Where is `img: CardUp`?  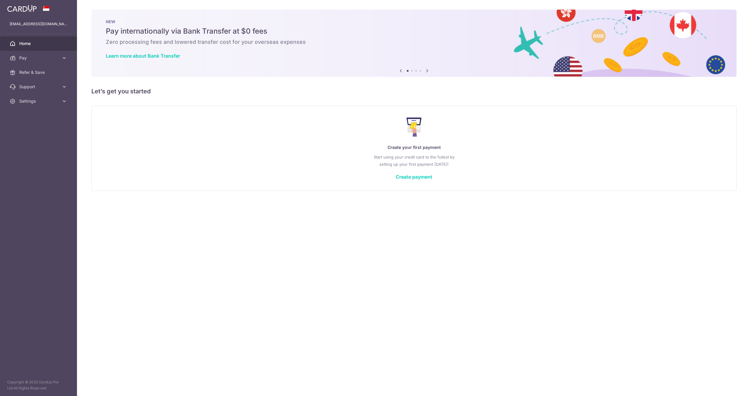 img: CardUp is located at coordinates (22, 8).